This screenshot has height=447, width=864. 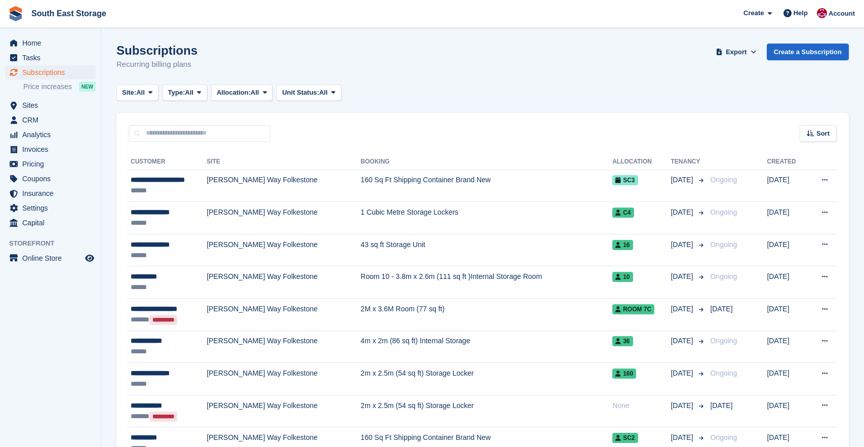 I want to click on td: 2M x 3.6M Room (77 sq ft), so click(x=486, y=315).